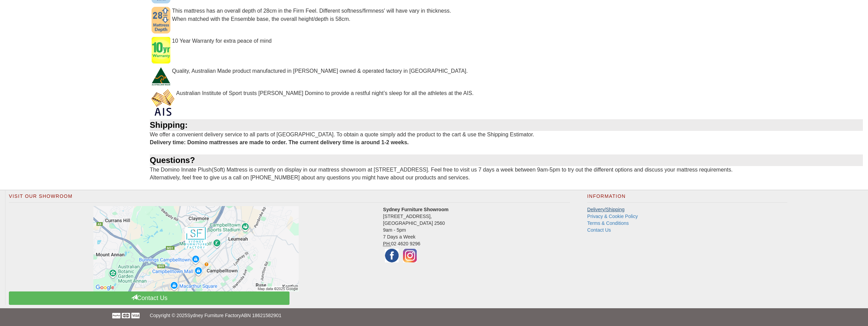 This screenshot has width=868, height=326. Describe the element at coordinates (687, 198) in the screenshot. I see `h2: Information` at that location.